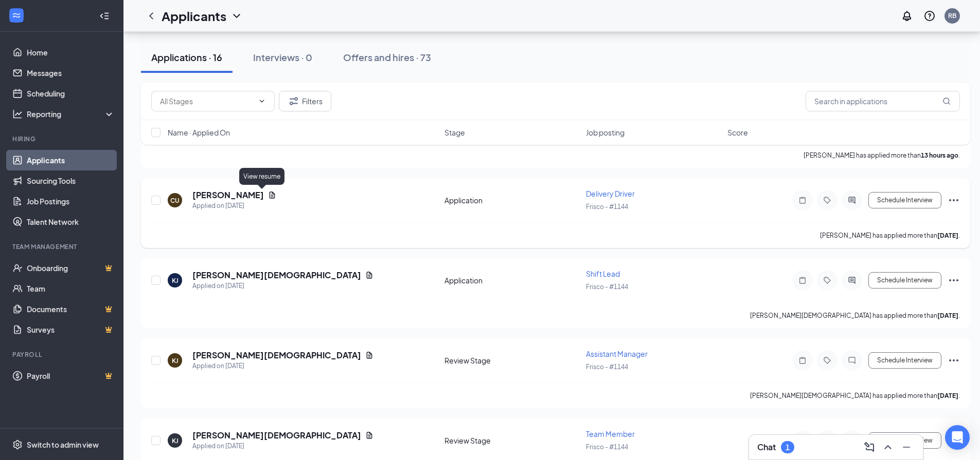 This screenshot has width=980, height=460. Describe the element at coordinates (17, 114) in the screenshot. I see `svg: Analysis` at that location.